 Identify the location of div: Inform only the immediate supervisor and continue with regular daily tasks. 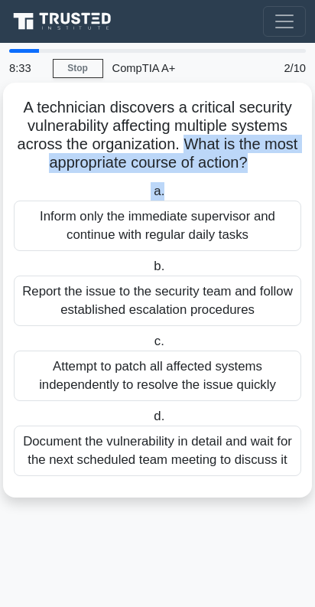
(158, 226).